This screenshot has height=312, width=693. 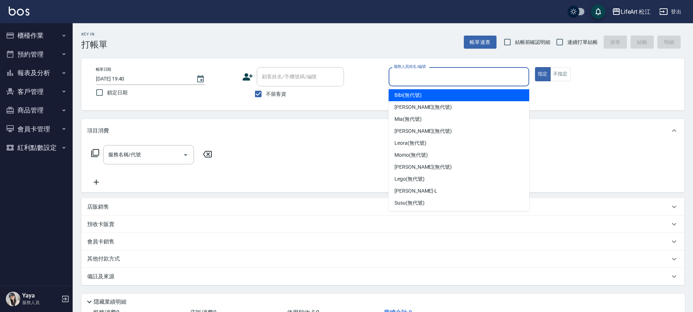 I want to click on div: 店販銷售, so click(x=383, y=207).